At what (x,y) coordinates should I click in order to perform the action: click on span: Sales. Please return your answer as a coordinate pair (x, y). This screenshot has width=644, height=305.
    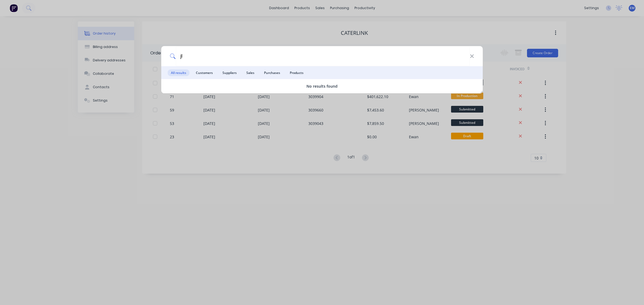
    Looking at the image, I should click on (250, 73).